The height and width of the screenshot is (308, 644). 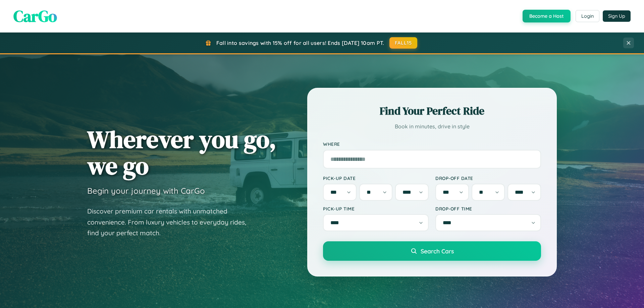 What do you see at coordinates (432, 111) in the screenshot?
I see `h2: Find Your Perfect Ride` at bounding box center [432, 111].